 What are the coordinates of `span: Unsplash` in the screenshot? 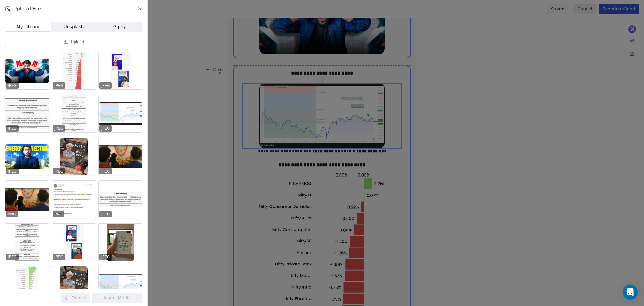 It's located at (74, 27).